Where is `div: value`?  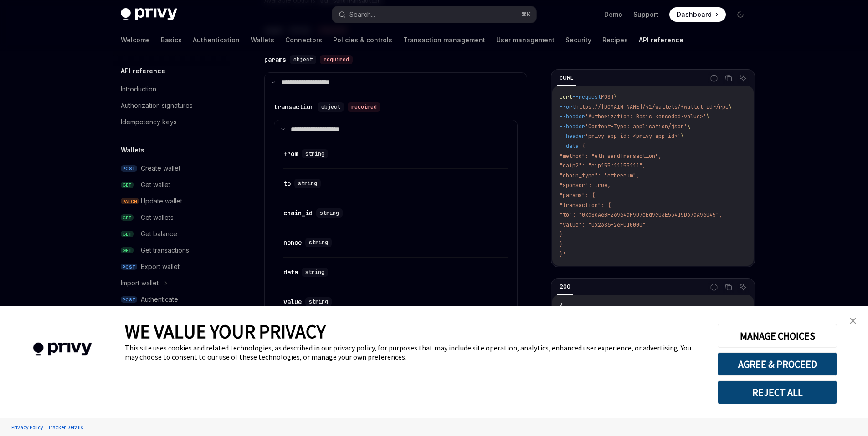 div: value is located at coordinates (293, 302).